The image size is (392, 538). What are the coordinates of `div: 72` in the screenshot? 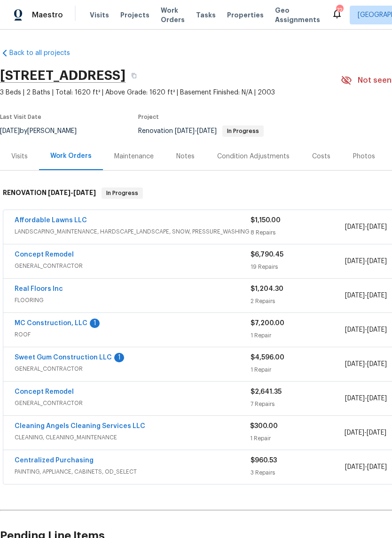 It's located at (339, 10).